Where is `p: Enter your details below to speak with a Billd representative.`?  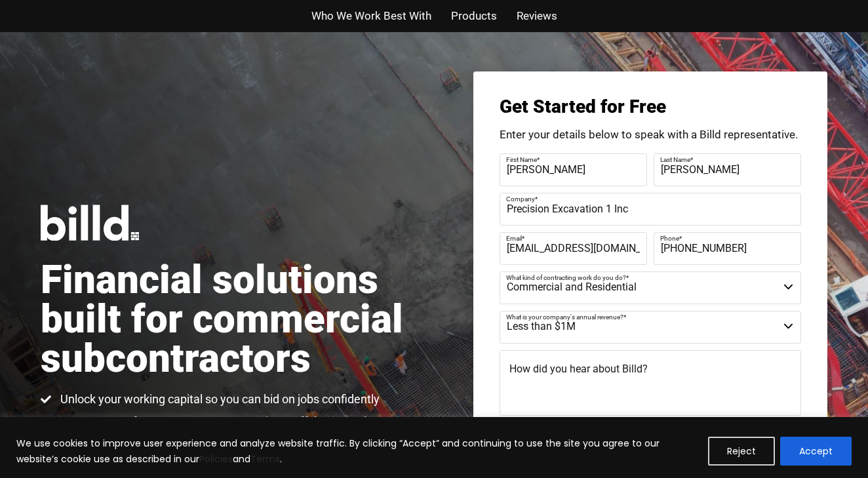 p: Enter your details below to speak with a Billd representative. is located at coordinates (651, 134).